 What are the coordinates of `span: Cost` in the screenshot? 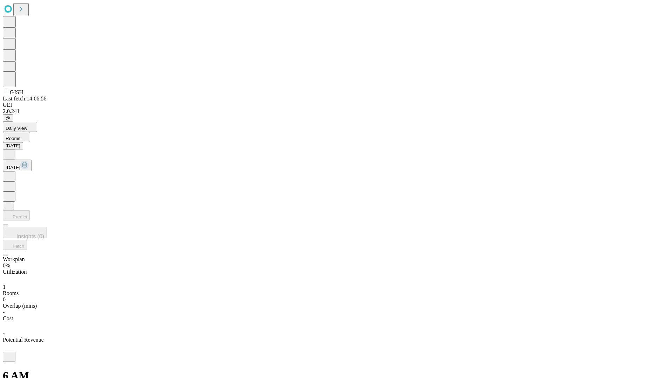 It's located at (8, 318).